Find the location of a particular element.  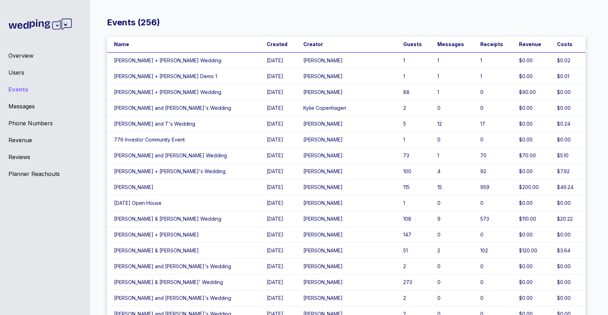

td: 273 is located at coordinates (413, 282).